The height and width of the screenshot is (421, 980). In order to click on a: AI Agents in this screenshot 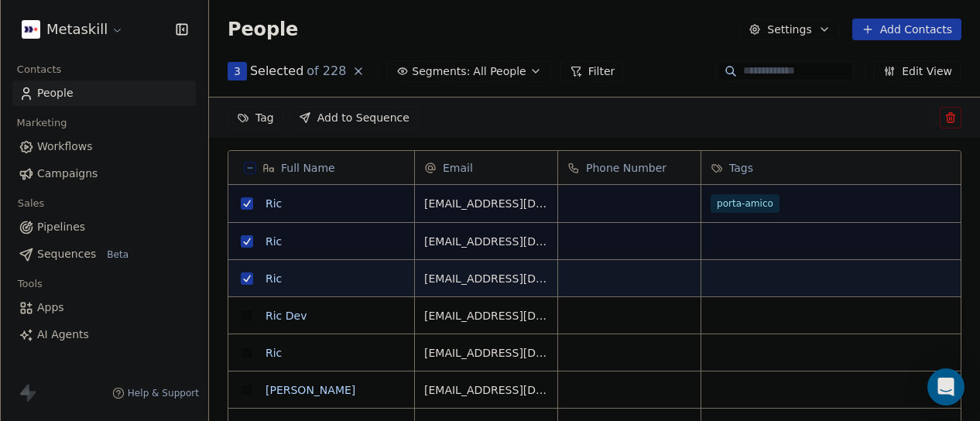, I will do `click(104, 335)`.